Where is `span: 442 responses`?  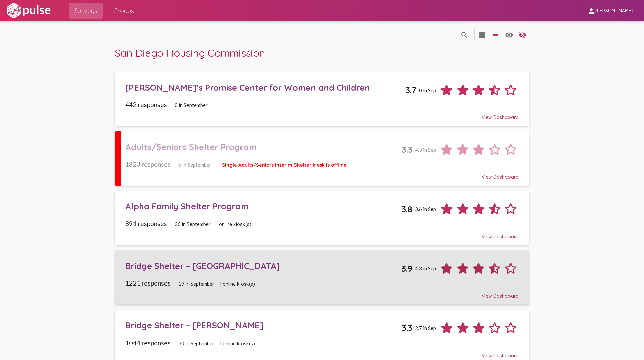 span: 442 responses is located at coordinates (146, 104).